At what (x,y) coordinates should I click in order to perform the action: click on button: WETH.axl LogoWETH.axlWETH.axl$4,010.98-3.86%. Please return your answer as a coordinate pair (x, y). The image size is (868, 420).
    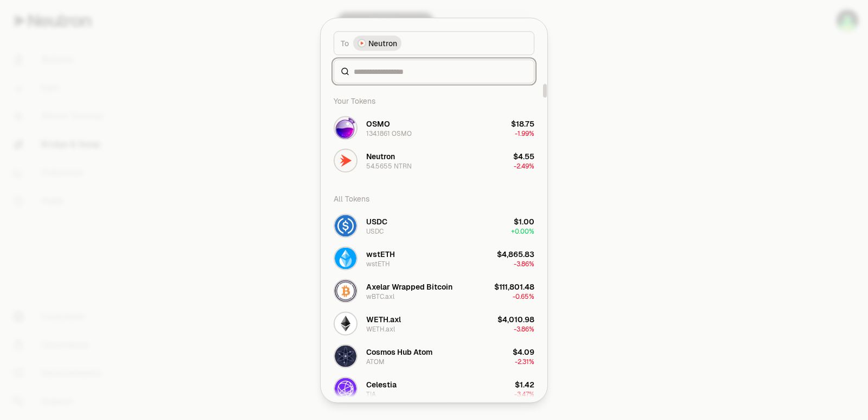
    Looking at the image, I should click on (434, 323).